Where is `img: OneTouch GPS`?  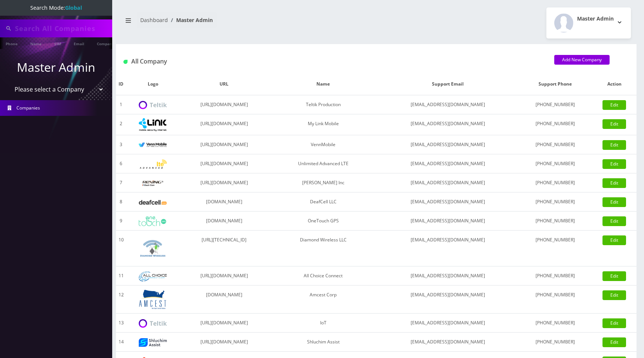 img: OneTouch GPS is located at coordinates (153, 221).